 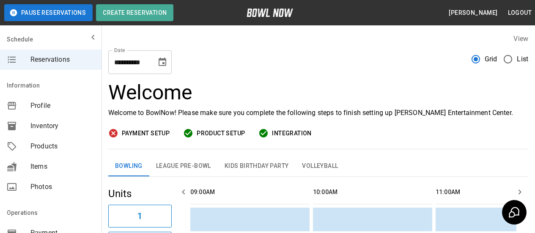 I want to click on span: Reservations, so click(x=63, y=60).